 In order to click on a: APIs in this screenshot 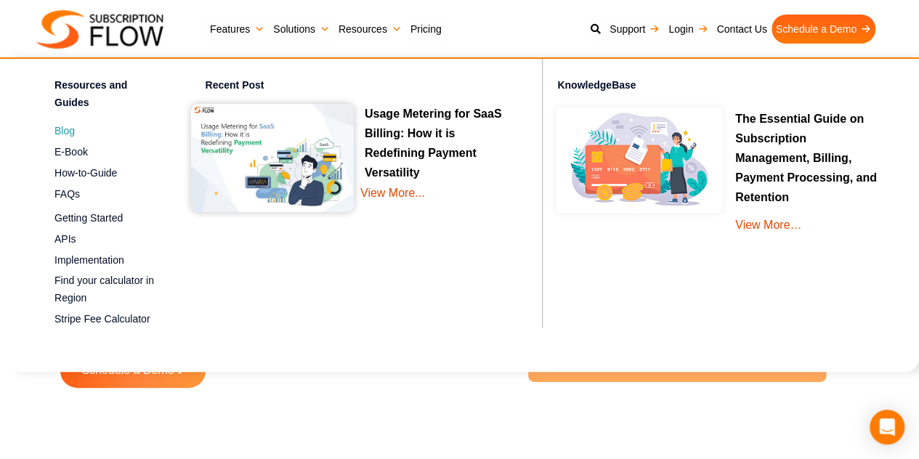, I will do `click(105, 239)`.